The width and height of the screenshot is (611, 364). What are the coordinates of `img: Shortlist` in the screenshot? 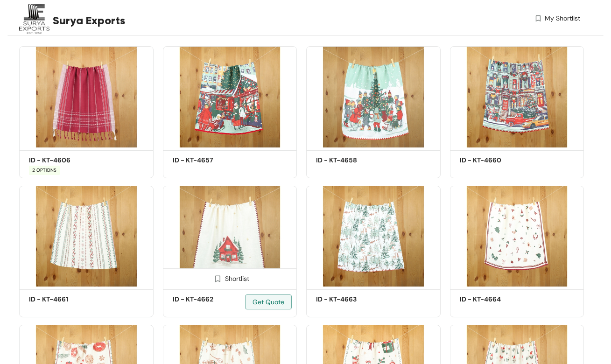 It's located at (217, 278).